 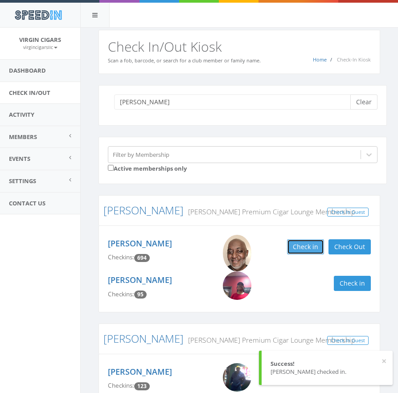 I want to click on label: Active memberships only, so click(x=147, y=168).